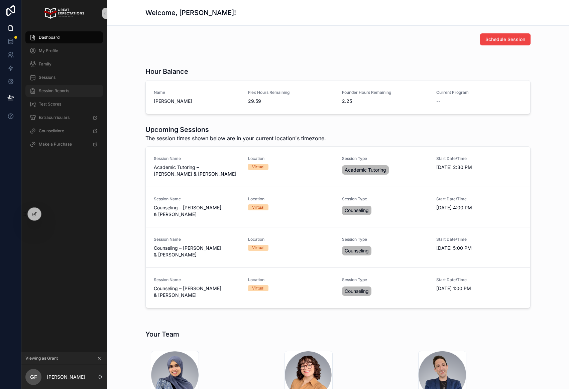 Image resolution: width=569 pixels, height=389 pixels. Describe the element at coordinates (64, 78) in the screenshot. I see `a: Sessions` at that location.